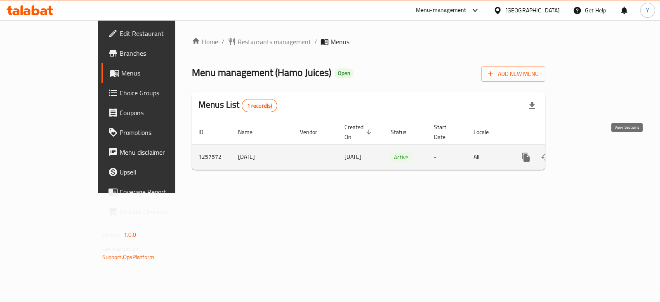  I want to click on span: Version:, so click(112, 235).